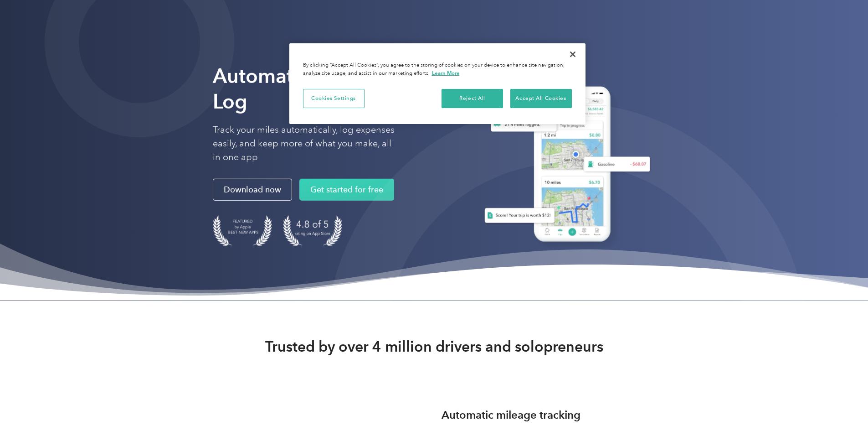  Describe the element at coordinates (511, 415) in the screenshot. I see `h3: Automatic mileage tracking` at that location.